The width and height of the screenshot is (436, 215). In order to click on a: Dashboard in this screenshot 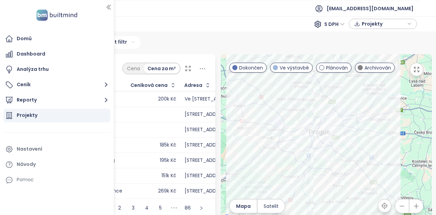, I will do `click(57, 54)`.